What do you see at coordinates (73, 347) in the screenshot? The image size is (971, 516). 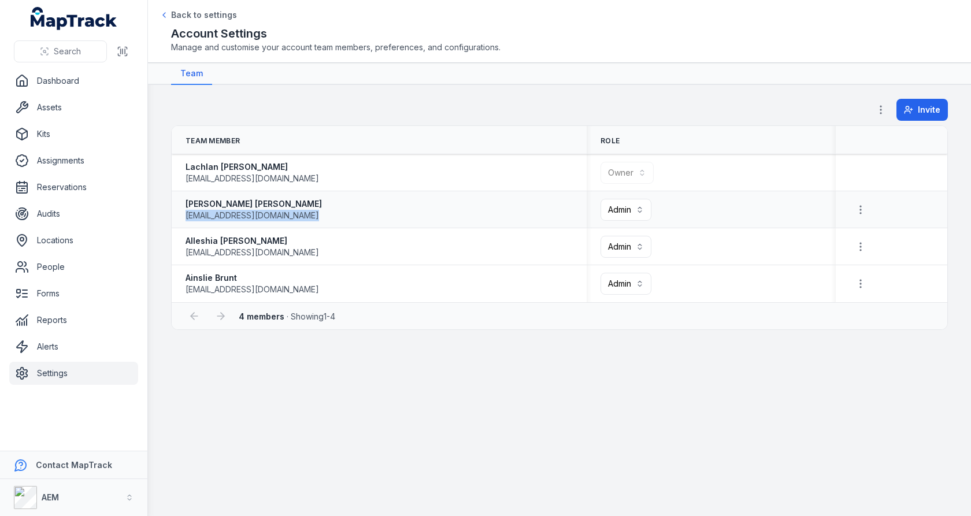 I see `a: Alerts` at bounding box center [73, 347].